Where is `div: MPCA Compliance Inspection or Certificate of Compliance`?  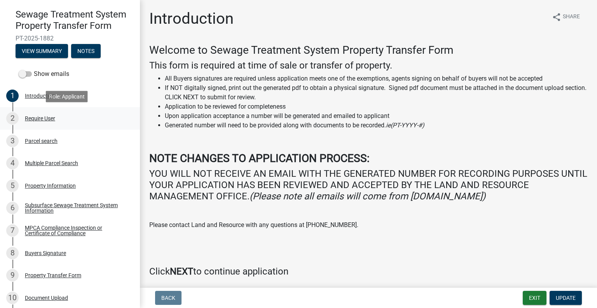
div: MPCA Compliance Inspection or Certificate of Compliance is located at coordinates (76, 230).